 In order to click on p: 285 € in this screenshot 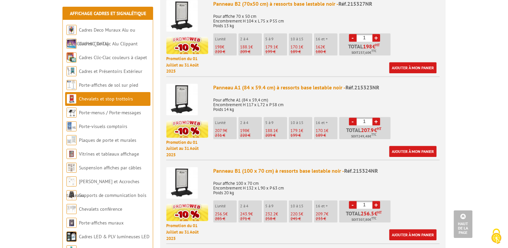, I will do `click(226, 219)`.